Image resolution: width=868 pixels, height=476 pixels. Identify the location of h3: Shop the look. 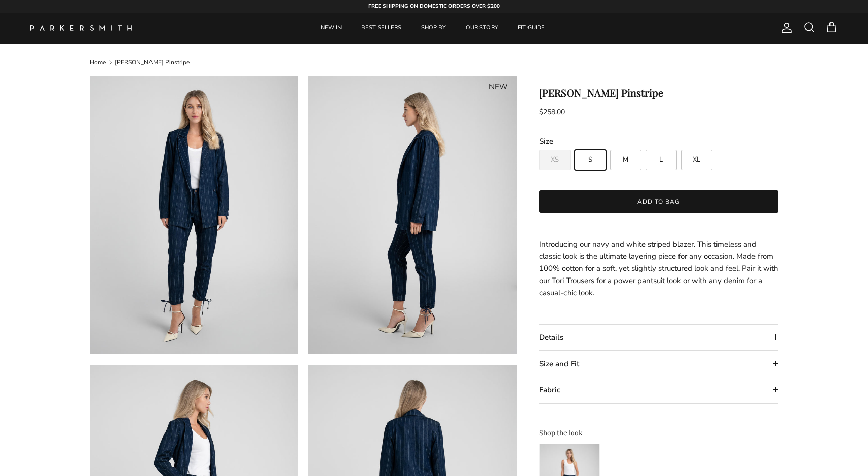
(658, 433).